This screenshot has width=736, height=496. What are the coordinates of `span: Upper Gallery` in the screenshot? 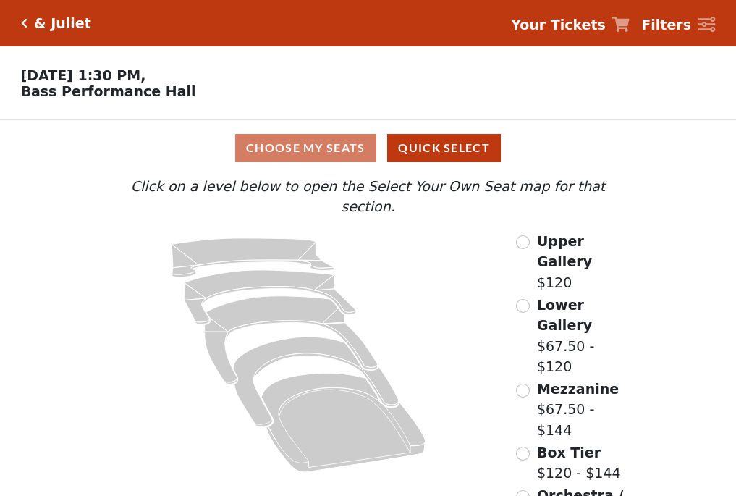 It's located at (565, 251).